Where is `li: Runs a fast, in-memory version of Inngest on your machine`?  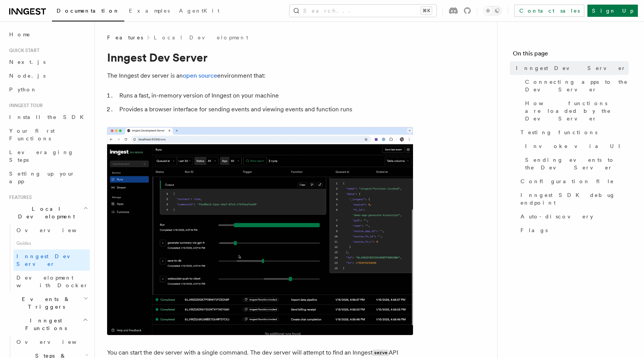 li: Runs a fast, in-memory version of Inngest on your machine is located at coordinates (265, 96).